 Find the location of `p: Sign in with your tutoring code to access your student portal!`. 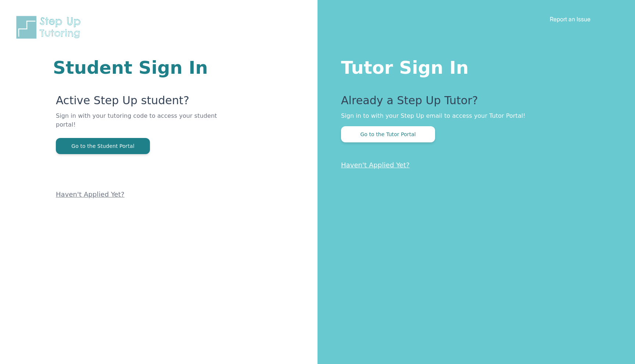

p: Sign in with your tutoring code to access your student portal! is located at coordinates (143, 125).